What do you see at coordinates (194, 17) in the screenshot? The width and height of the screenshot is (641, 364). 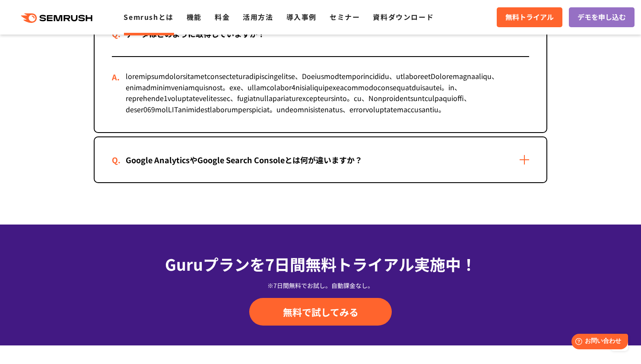 I see `a: 機能` at bounding box center [194, 17].